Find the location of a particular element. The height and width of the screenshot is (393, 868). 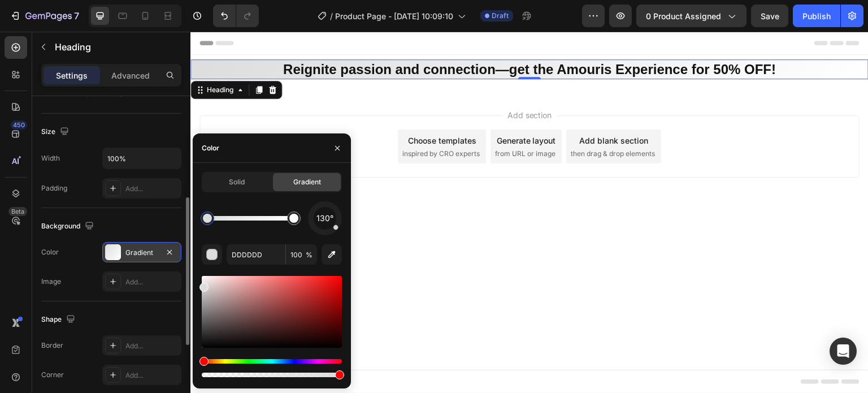

button: 7 is located at coordinates (44, 16).